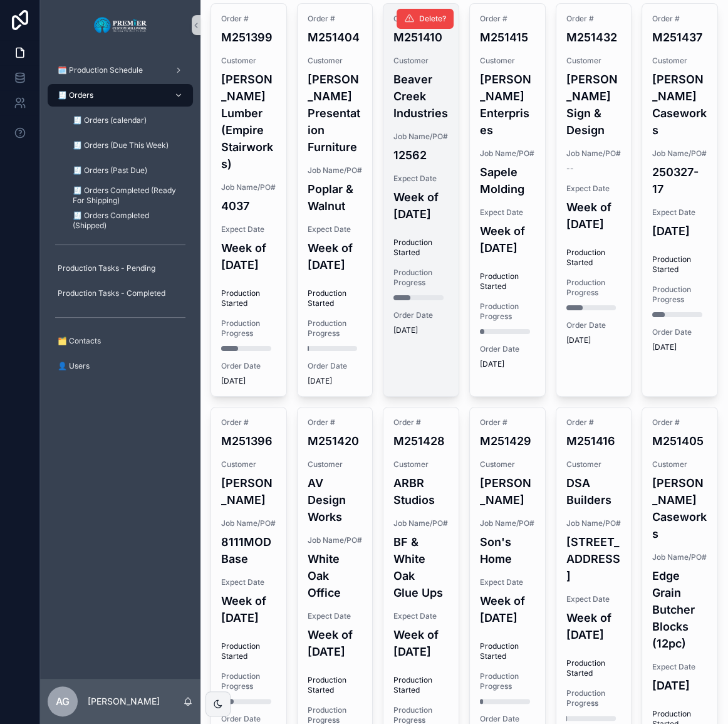 The height and width of the screenshot is (724, 728). Describe the element at coordinates (128, 120) in the screenshot. I see `a: 🧾 Orders (calendar)` at that location.